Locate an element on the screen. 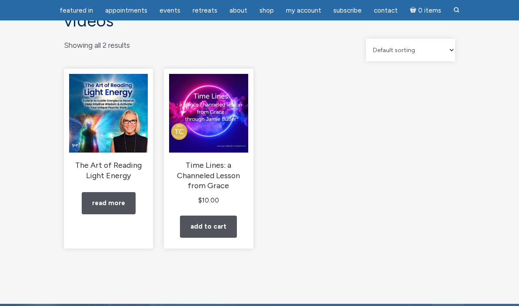 The image size is (519, 306). p: Showing all 2 results is located at coordinates (97, 46).